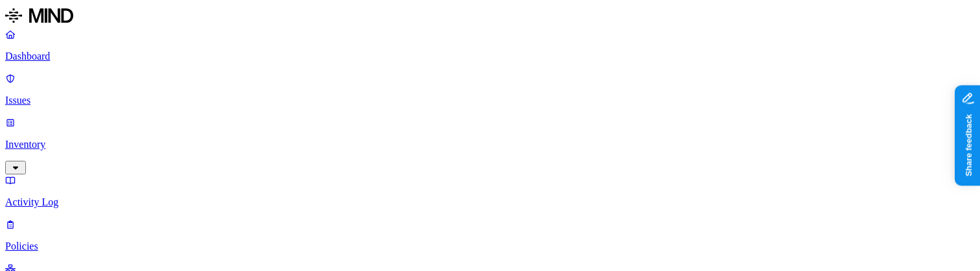  What do you see at coordinates (490, 17) in the screenshot?
I see `a: MIND` at bounding box center [490, 17].